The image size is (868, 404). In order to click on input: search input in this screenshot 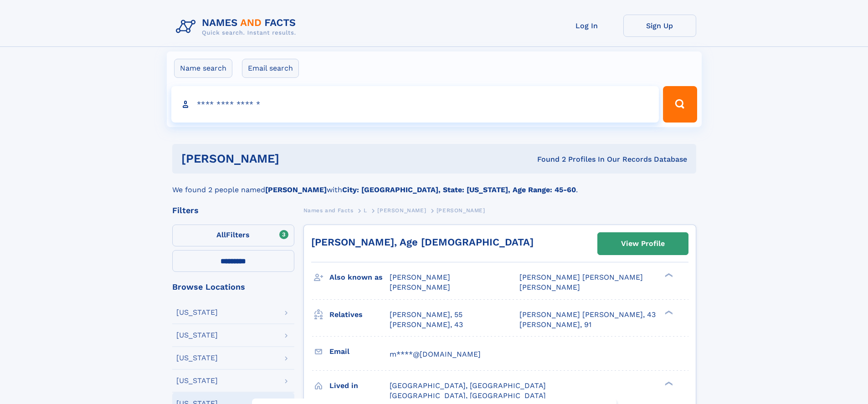, I will do `click(415, 105)`.